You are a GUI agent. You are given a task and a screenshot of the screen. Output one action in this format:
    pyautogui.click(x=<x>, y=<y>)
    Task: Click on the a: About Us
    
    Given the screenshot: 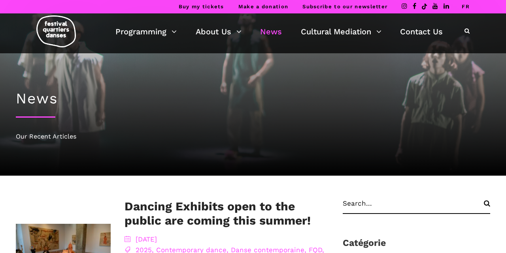 What is the action you would take?
    pyautogui.click(x=219, y=32)
    